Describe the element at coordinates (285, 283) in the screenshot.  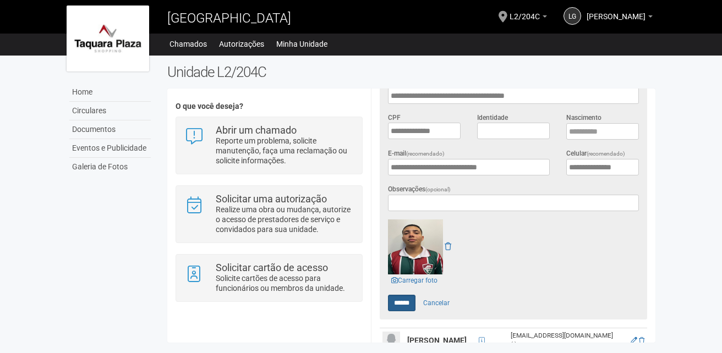
I see `p: Solicite cartões de acesso para funcionários ou membros da unidade.` at that location.